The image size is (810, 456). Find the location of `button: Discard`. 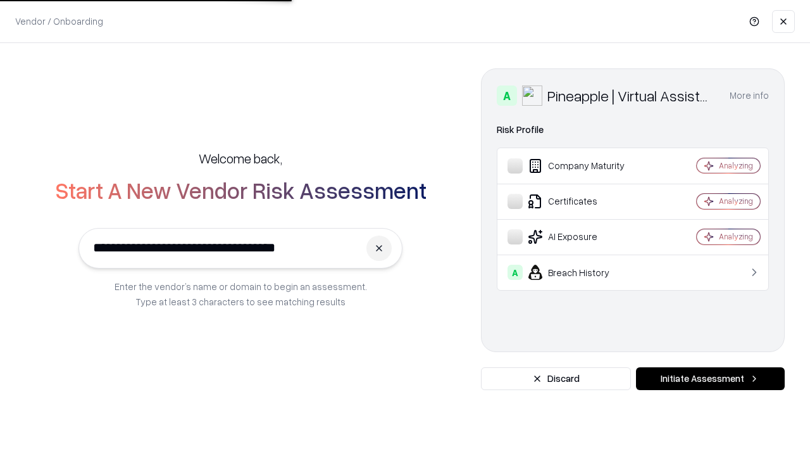

button: Discard is located at coordinates (556, 379).